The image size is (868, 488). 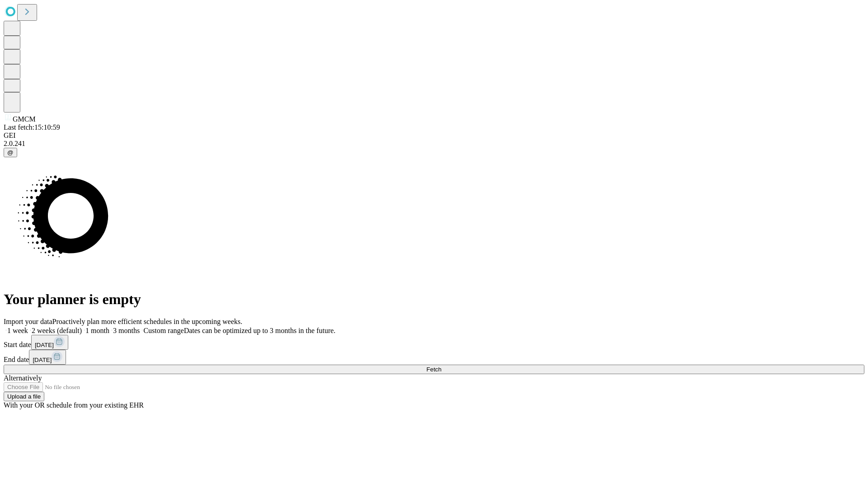 I want to click on span: Dates can be optimized up to 3 months in the future., so click(x=260, y=330).